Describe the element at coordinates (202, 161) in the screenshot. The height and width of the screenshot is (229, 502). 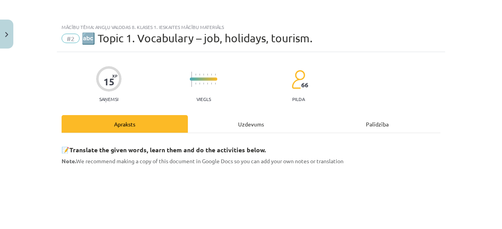
I see `span: We recommend making a copy of this document in Google Docs so you can add your own notes or trans...` at that location.